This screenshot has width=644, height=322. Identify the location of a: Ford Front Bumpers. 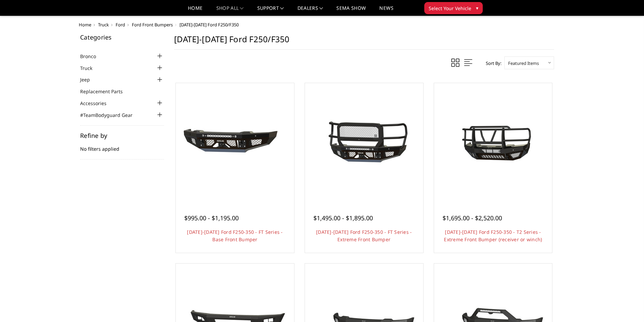
(153, 25).